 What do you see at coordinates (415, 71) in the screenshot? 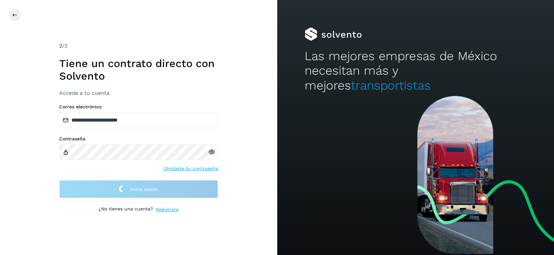
I see `h2: Las mejores empresas de México necesitan más y mejores` at bounding box center [415, 71].